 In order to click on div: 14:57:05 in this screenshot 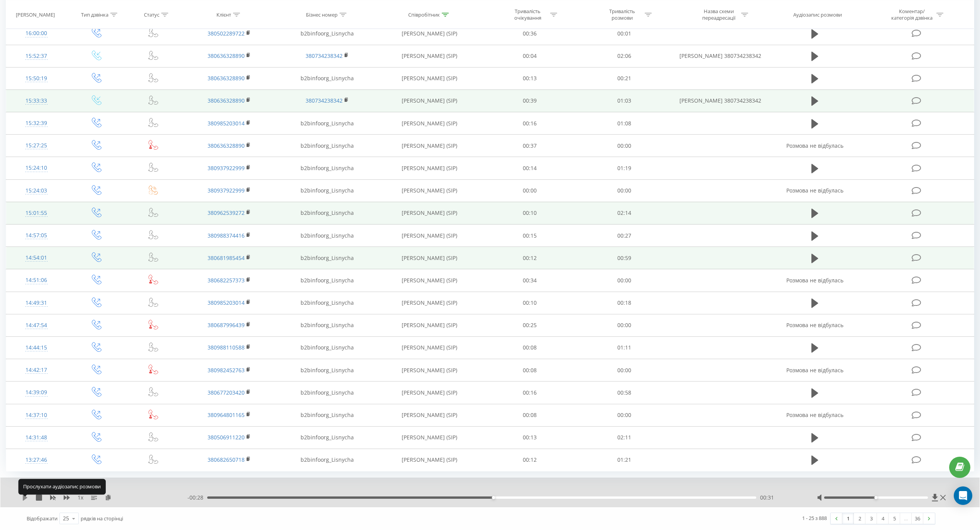, I will do `click(36, 235)`.